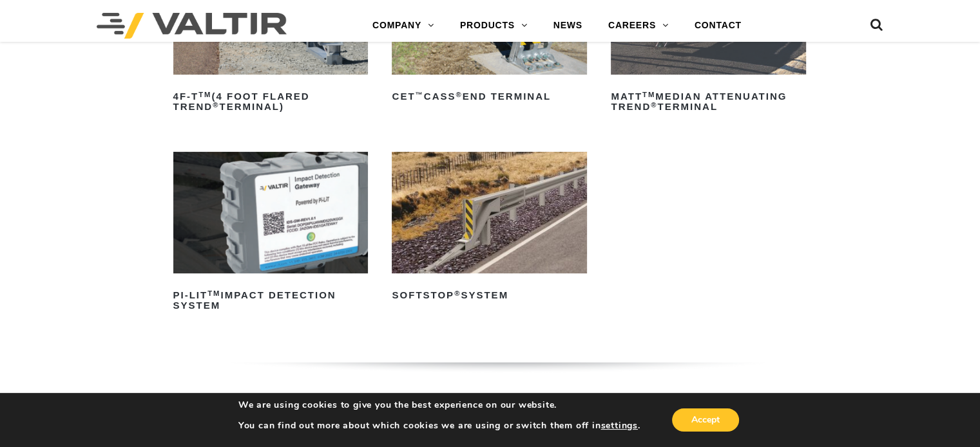  What do you see at coordinates (439, 406) in the screenshot?
I see `p: We are using cookies to give you the best experience on our website.` at bounding box center [439, 406].